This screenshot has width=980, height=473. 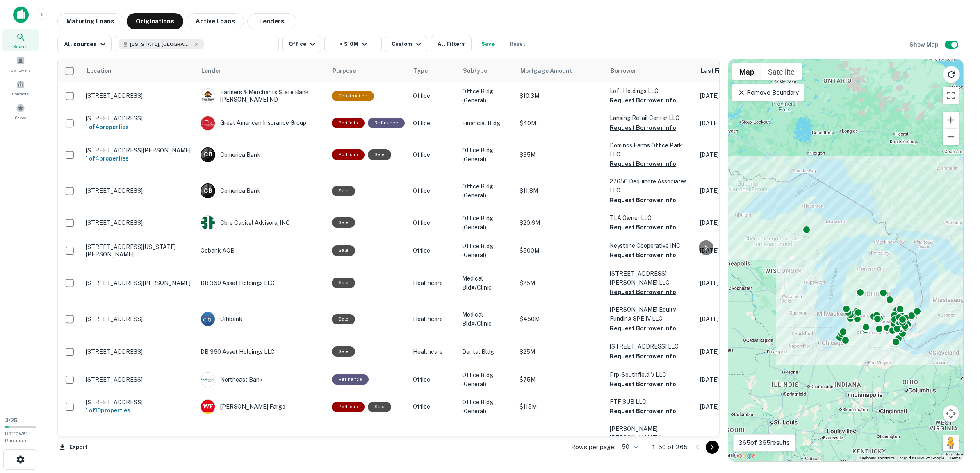 What do you see at coordinates (406, 45) in the screenshot?
I see `button: Custom` at bounding box center [406, 45].